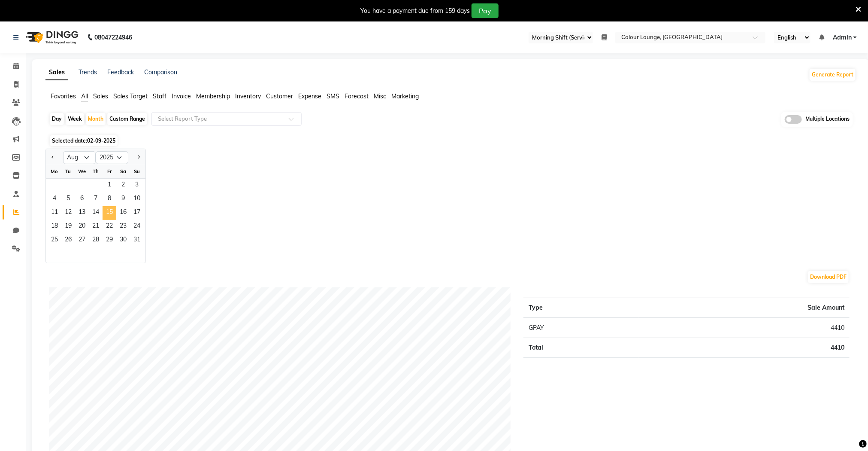  What do you see at coordinates (137, 227) in the screenshot?
I see `div: Sunday, August 24, 2025` at bounding box center [137, 227].